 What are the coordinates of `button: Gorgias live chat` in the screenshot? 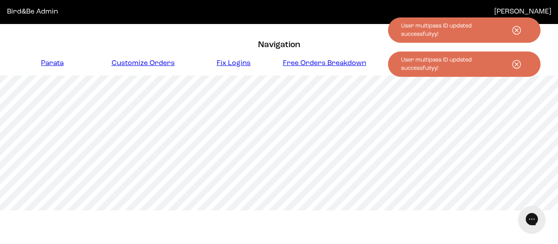 It's located at (17, 16).